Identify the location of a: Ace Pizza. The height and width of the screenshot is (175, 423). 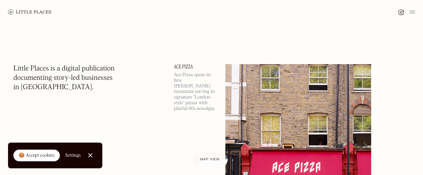
(195, 67).